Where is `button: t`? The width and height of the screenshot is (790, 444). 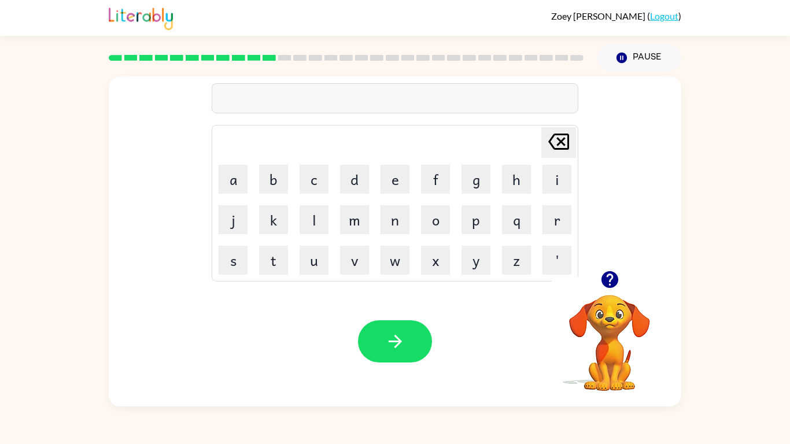 button: t is located at coordinates (274, 260).